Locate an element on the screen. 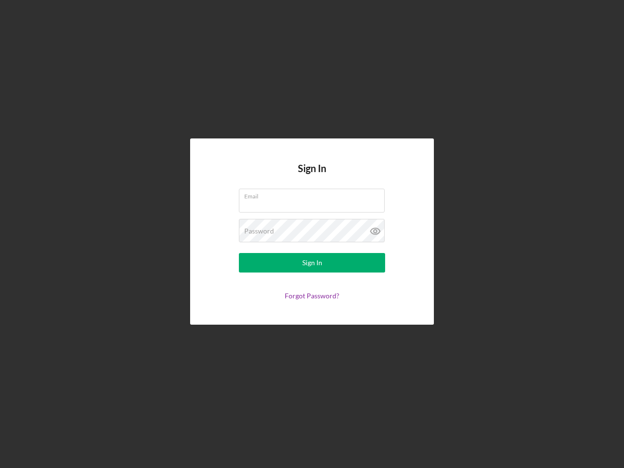 The height and width of the screenshot is (468, 624). h4: Sign In is located at coordinates (312, 176).